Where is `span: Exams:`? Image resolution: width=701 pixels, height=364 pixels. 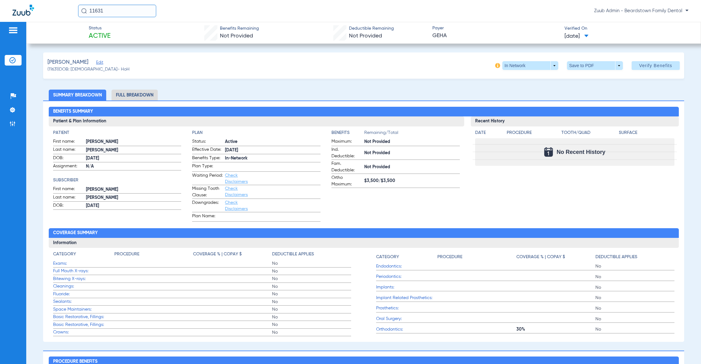 span: Exams: is located at coordinates (84, 264).